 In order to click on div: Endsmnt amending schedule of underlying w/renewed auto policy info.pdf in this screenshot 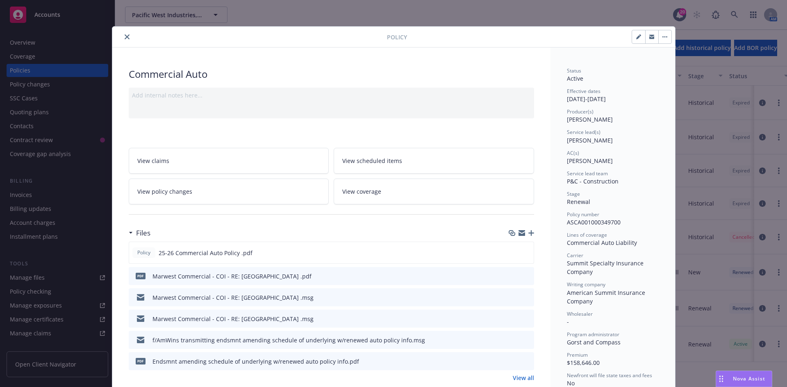, I will do `click(256, 362)`.